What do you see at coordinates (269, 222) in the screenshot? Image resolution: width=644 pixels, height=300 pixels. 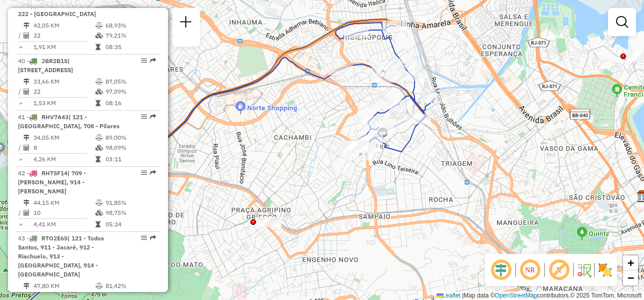 I see `div: Atividade não roteirizada - ZE SOLUCOES TEC DE C` at bounding box center [269, 222].